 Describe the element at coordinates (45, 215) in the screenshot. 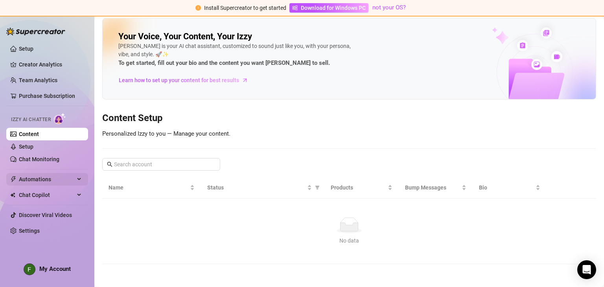

I see `a: Discover Viral Videos` at that location.